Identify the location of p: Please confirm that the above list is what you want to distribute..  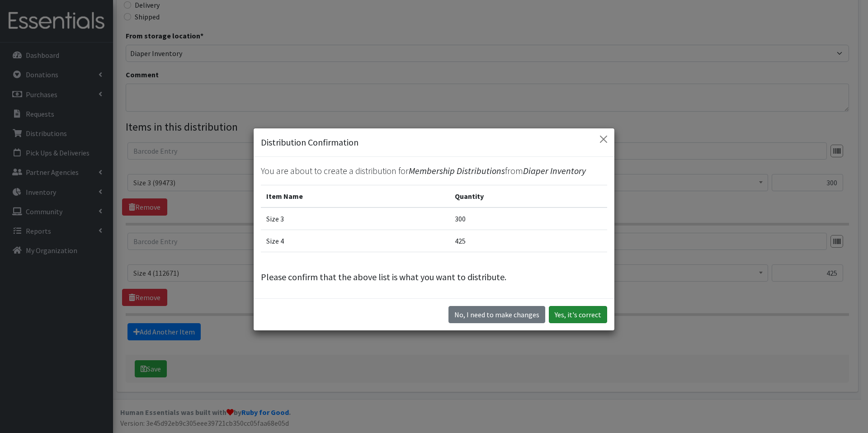
(434, 277).